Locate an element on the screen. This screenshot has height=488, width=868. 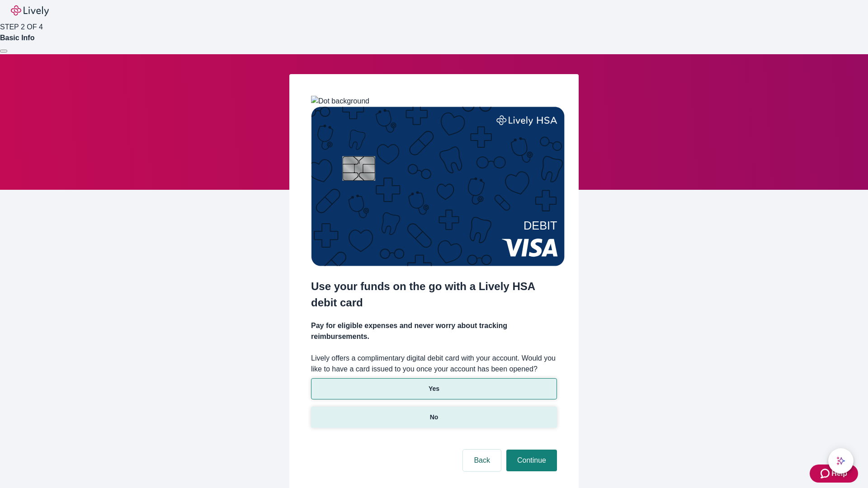
img: Lively is located at coordinates (30, 11).